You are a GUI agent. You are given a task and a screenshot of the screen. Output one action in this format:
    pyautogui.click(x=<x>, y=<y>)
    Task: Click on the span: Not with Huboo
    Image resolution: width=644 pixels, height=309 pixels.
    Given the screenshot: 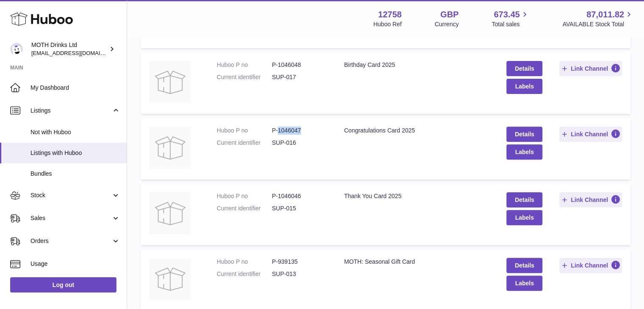 What is the action you would take?
    pyautogui.click(x=75, y=132)
    